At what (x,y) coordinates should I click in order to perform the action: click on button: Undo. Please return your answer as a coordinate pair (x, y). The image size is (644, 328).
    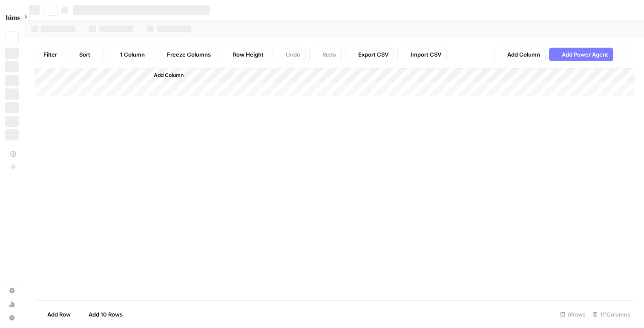
    Looking at the image, I should click on (289, 54).